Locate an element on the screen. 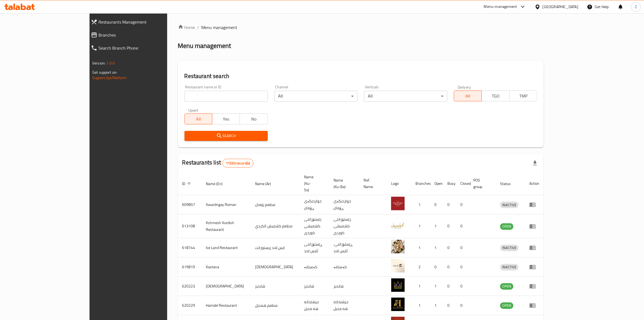  a: Search Branch Phone is located at coordinates (142, 48).